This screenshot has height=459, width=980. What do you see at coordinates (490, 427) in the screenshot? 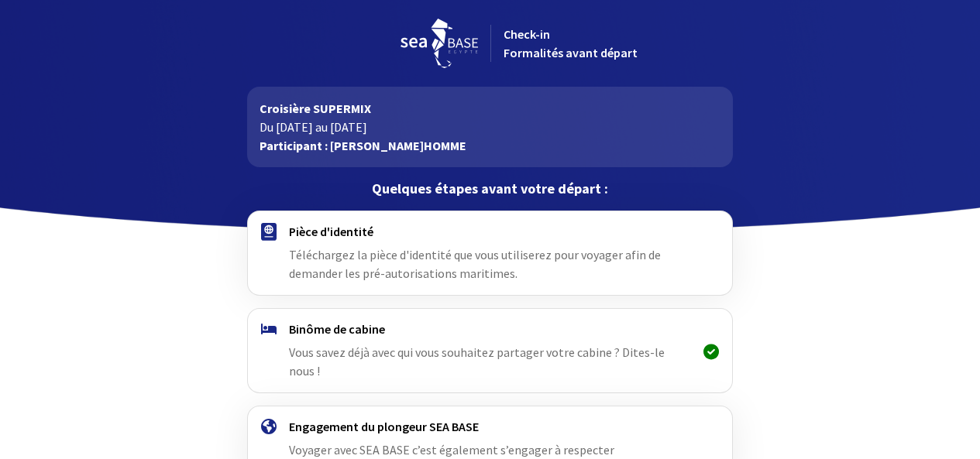
I see `h4: Engagement du plongeur SEA BASE` at bounding box center [490, 427].